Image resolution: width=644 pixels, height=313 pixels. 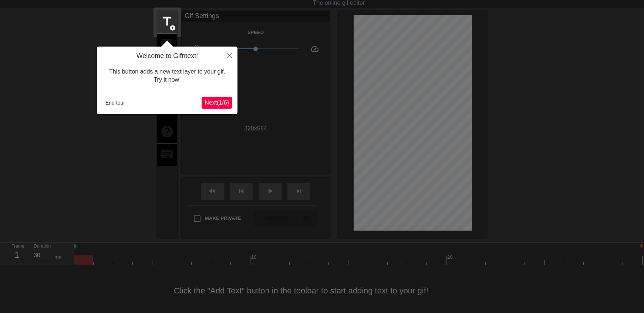 What do you see at coordinates (167, 56) in the screenshot?
I see `h4: Welcome to Gifntext!` at bounding box center [167, 56].